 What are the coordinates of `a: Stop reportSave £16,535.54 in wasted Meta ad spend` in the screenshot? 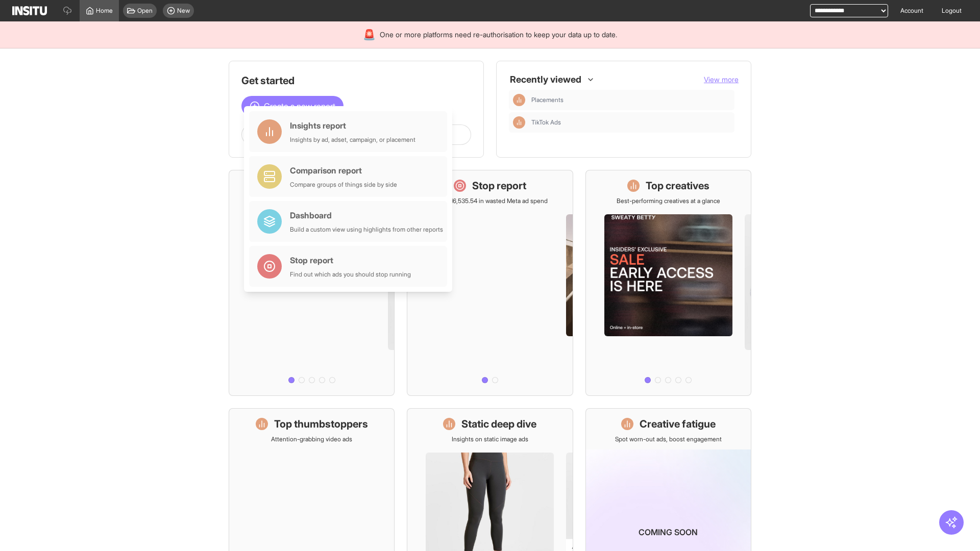 It's located at (490, 283).